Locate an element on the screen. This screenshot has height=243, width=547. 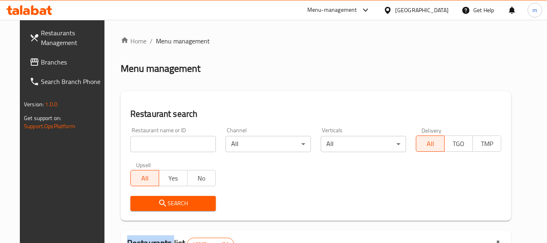
span: Version: is located at coordinates (34, 104).